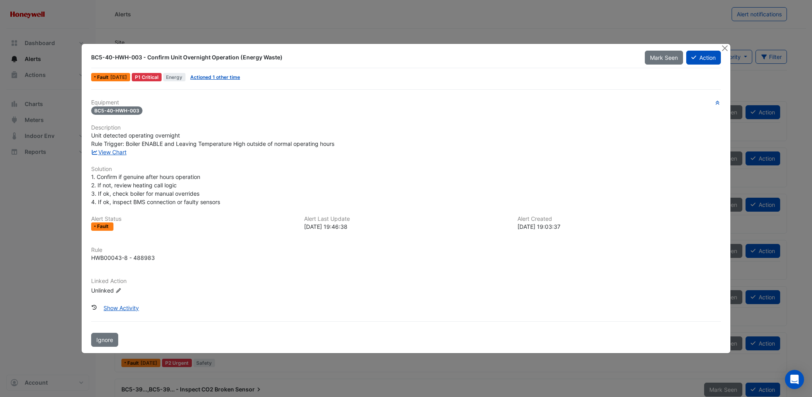 The image size is (812, 397). What do you see at coordinates (105, 339) in the screenshot?
I see `span: Ignore` at bounding box center [105, 339].